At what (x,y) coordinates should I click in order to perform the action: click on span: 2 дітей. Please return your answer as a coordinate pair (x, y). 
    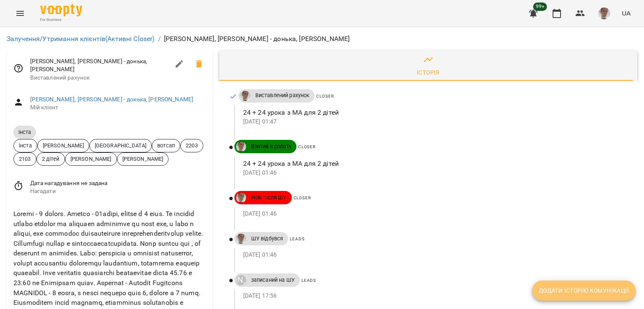
    Looking at the image, I should click on (51, 159).